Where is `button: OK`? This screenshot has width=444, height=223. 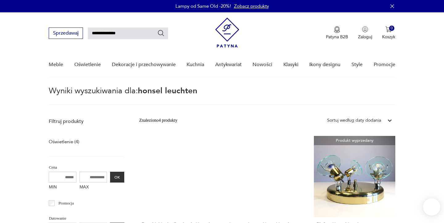 button: OK is located at coordinates (117, 177).